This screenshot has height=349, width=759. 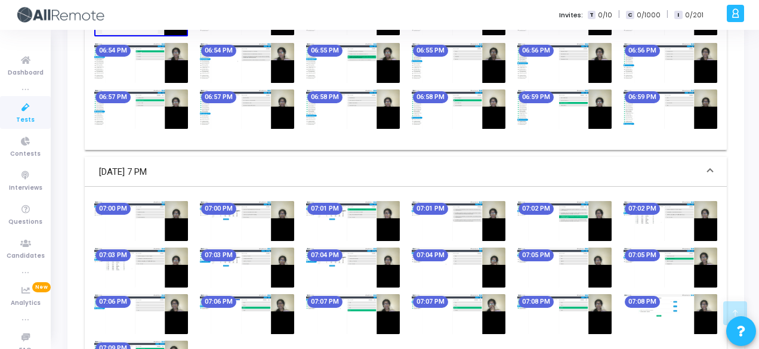 I want to click on span: C, so click(x=630, y=15).